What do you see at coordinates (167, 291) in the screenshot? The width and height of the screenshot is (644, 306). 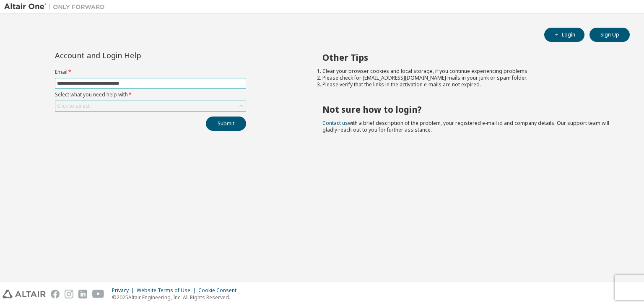 I see `div: Website Terms of Use` at bounding box center [167, 291].